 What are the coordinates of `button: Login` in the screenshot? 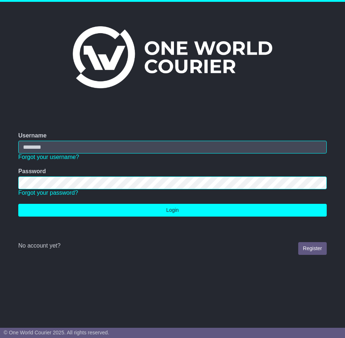 It's located at (172, 210).